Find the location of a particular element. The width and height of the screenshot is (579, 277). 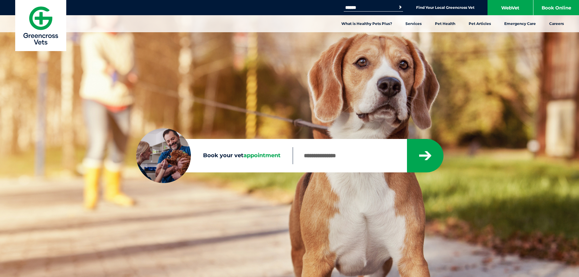

label: Book your vet is located at coordinates (214, 156).